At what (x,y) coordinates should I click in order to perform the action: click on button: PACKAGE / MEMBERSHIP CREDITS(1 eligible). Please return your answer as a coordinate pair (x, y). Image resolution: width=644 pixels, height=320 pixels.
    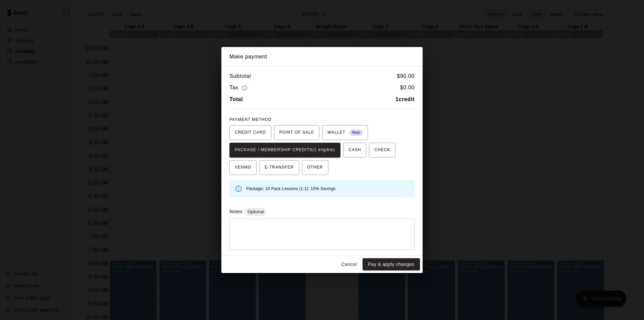
    Looking at the image, I should click on (285, 150).